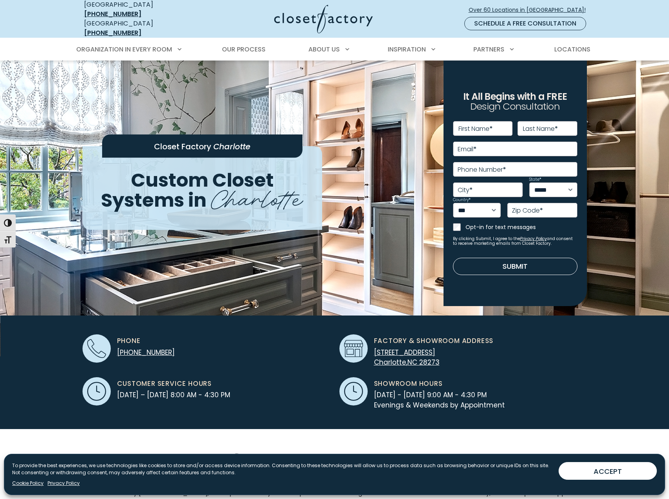  What do you see at coordinates (515, 266) in the screenshot?
I see `button: Submit` at bounding box center [515, 266].